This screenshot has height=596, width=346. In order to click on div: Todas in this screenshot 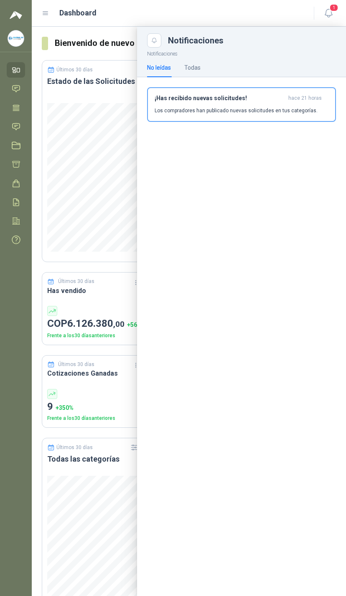, I will do `click(192, 68)`.